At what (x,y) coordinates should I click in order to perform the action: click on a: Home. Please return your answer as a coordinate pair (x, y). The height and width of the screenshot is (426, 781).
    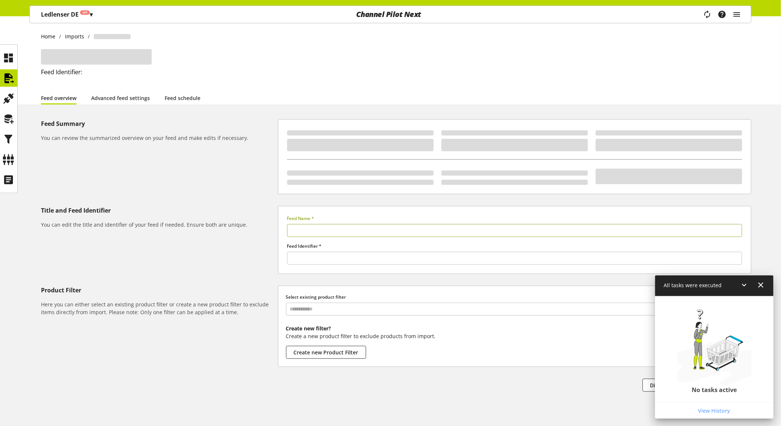
    Looking at the image, I should click on (50, 36).